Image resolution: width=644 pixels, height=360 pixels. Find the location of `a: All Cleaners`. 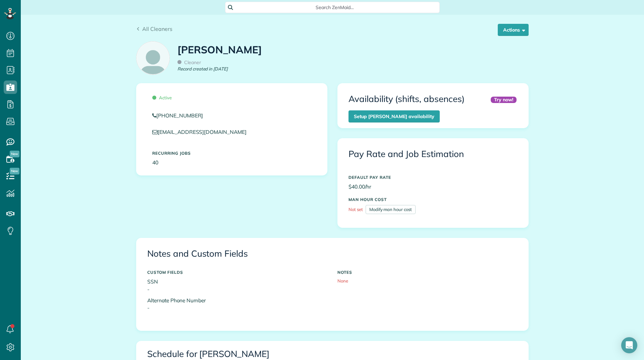

a: All Cleaners is located at coordinates (154, 29).